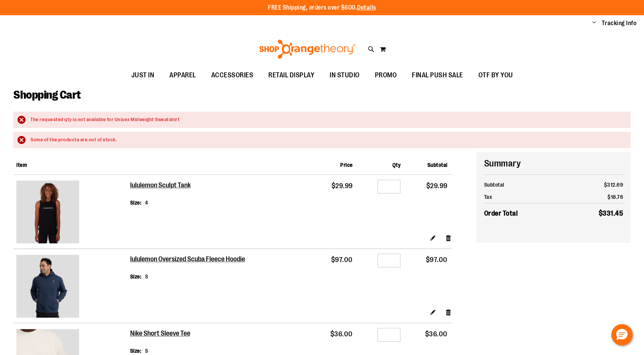 This screenshot has height=355, width=644. I want to click on a: RETAIL DISPLAY, so click(291, 75).